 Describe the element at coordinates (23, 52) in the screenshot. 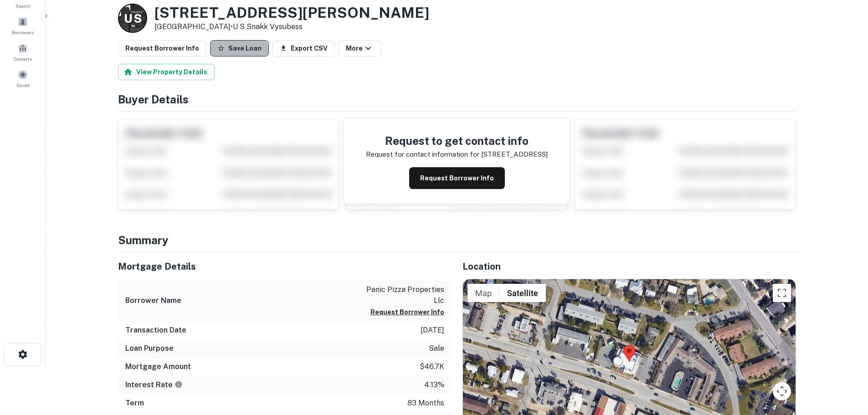

I see `div: Contacts` at that location.